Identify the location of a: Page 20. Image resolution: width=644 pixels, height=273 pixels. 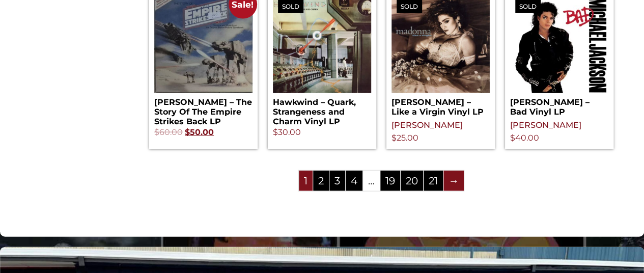
(412, 181).